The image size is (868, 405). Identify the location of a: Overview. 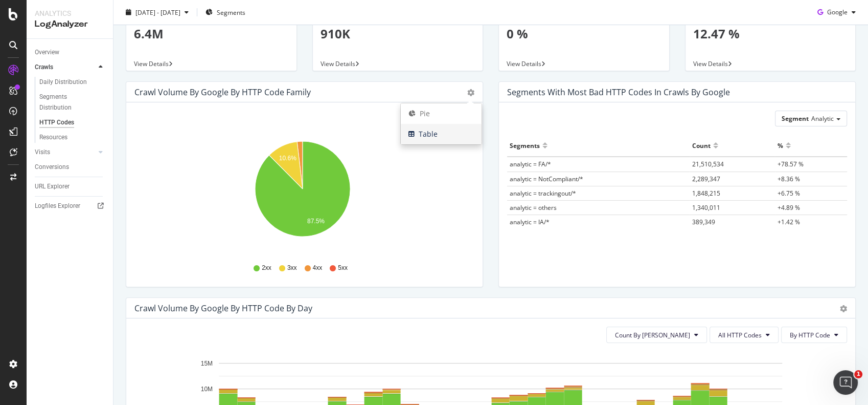
(70, 52).